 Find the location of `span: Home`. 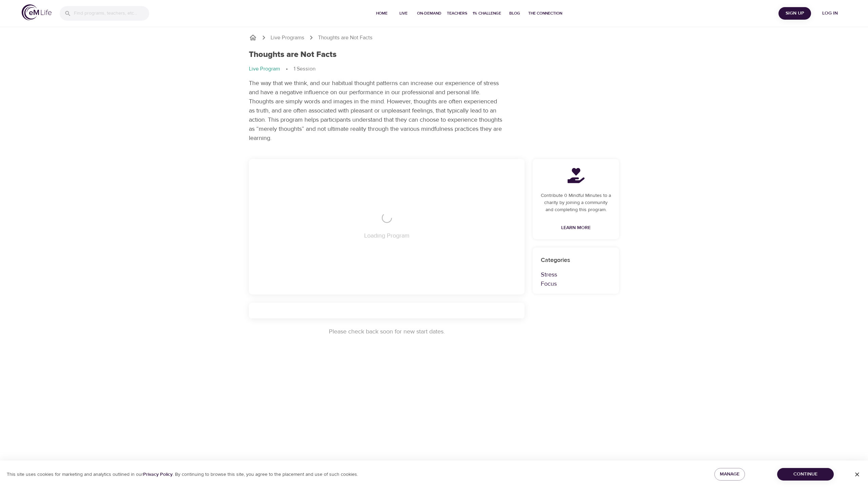

span: Home is located at coordinates (382, 13).